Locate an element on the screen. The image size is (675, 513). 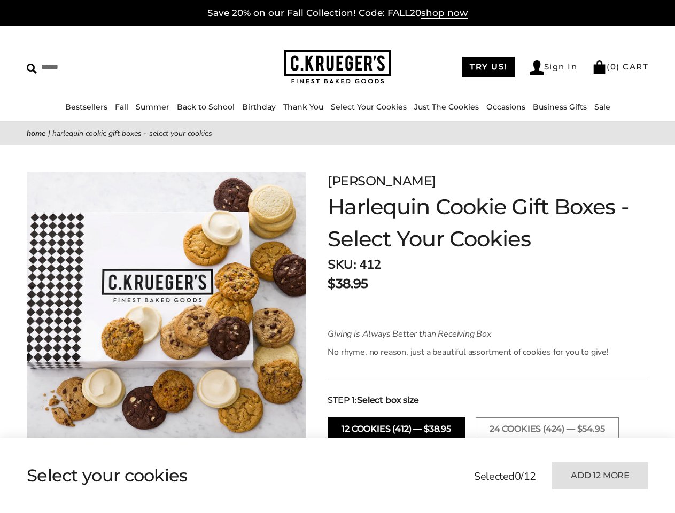
button: Add 12 more is located at coordinates (600, 476).